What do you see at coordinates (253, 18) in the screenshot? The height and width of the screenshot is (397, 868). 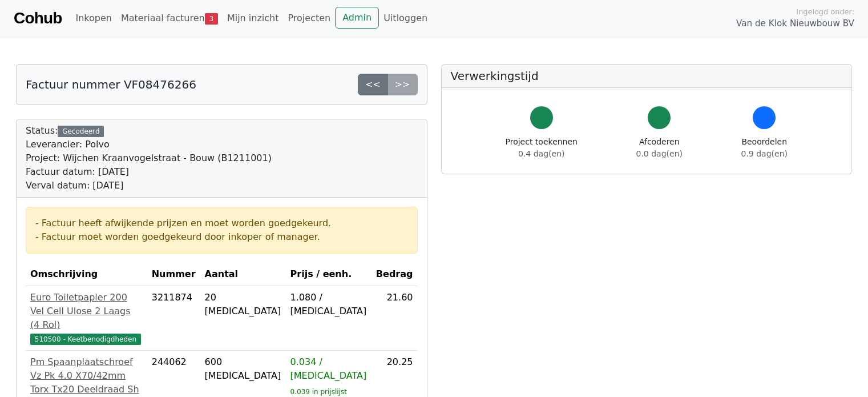 I see `a: Mijn inzicht` at bounding box center [253, 18].